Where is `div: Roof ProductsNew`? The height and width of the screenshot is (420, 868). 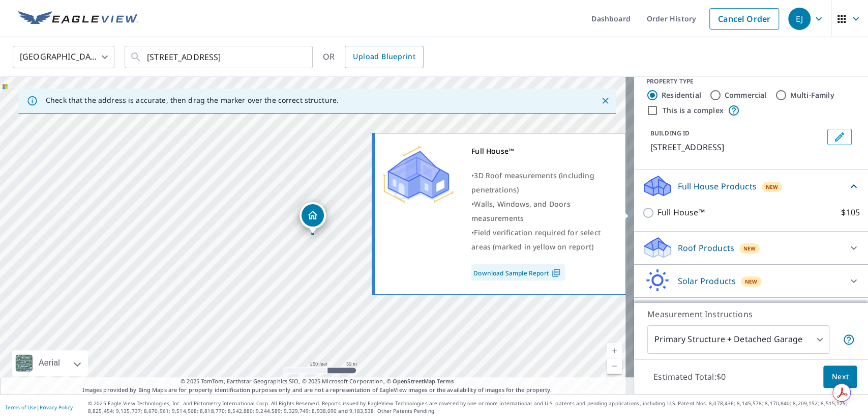
div: Roof ProductsNew is located at coordinates (751, 248).